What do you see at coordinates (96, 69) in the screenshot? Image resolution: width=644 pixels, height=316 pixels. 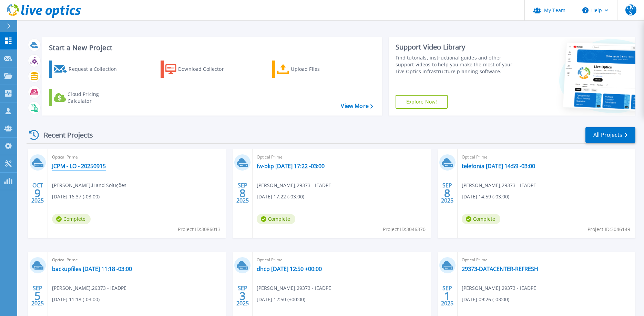 I see `div: Request a Collection` at bounding box center [96, 69].